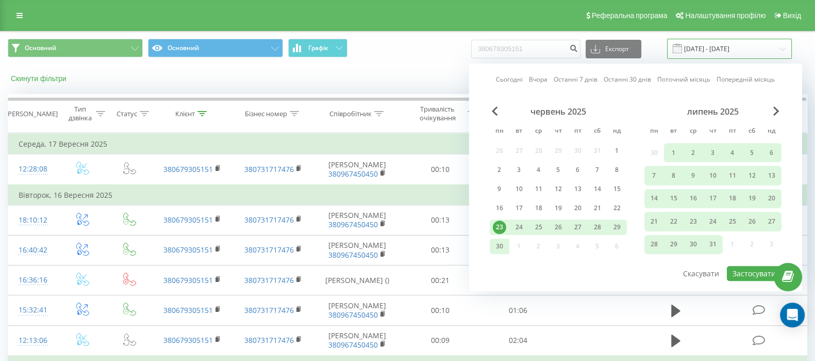 The image size is (815, 361). I want to click on div: Клієнт, so click(185, 113).